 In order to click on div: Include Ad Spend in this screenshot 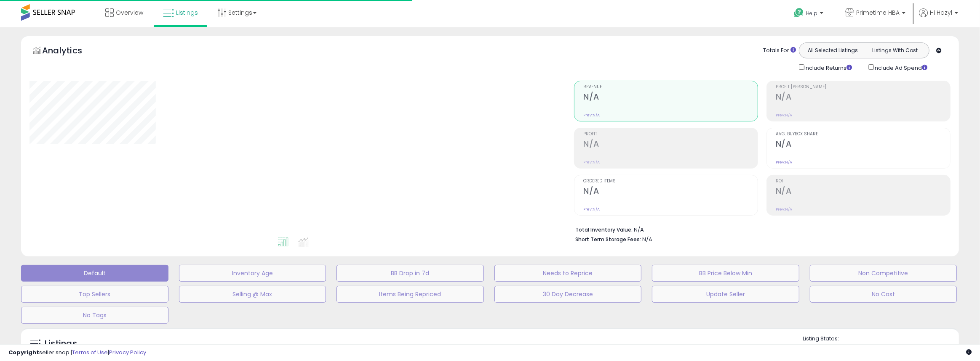, I will do `click(902, 68)`.